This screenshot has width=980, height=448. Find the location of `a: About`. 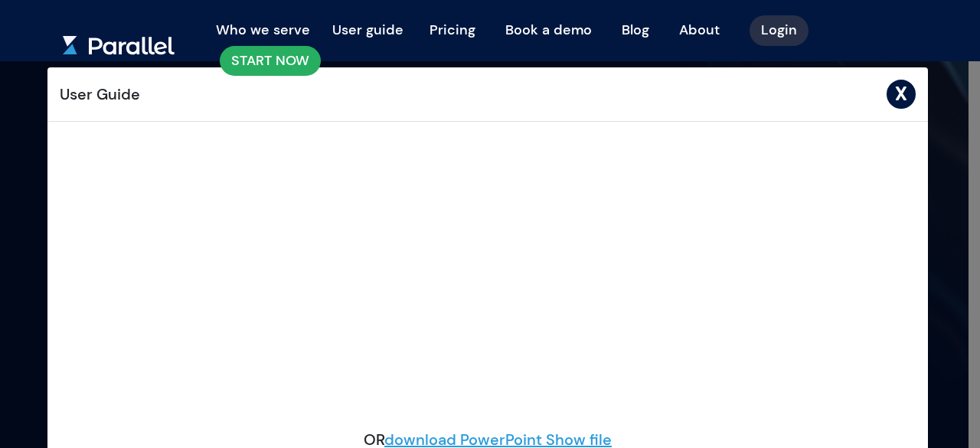

a: About is located at coordinates (699, 30).